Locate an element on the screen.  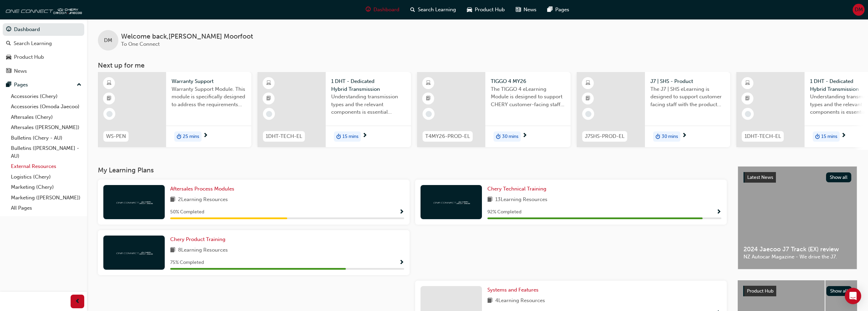
a: Chery Technical Training is located at coordinates (518, 189).